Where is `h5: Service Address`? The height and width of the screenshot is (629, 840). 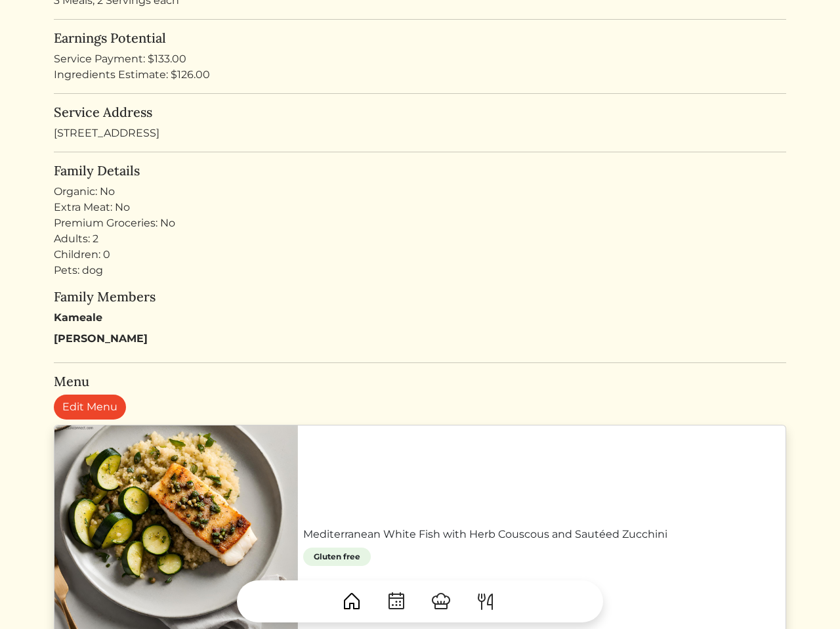
h5: Service Address is located at coordinates (420, 112).